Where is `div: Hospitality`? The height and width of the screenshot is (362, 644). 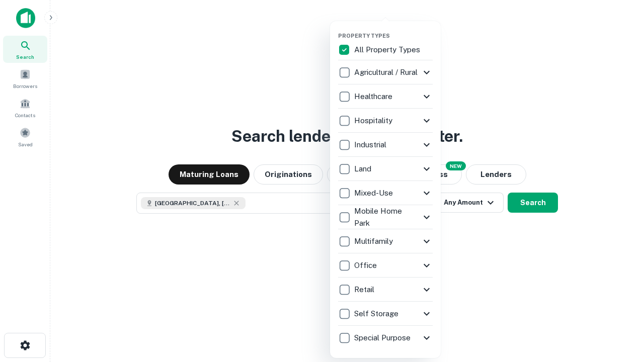
div: Hospitality is located at coordinates (385, 121).